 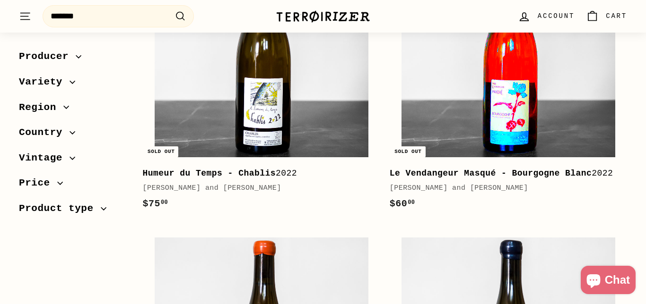 What do you see at coordinates (47, 57) in the screenshot?
I see `span: Producer` at bounding box center [47, 57].